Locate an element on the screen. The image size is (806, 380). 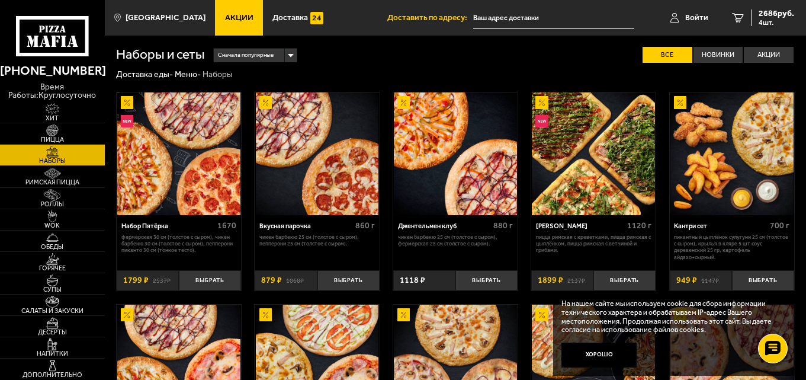
img: Набор Пятёрка is located at coordinates (179, 154).